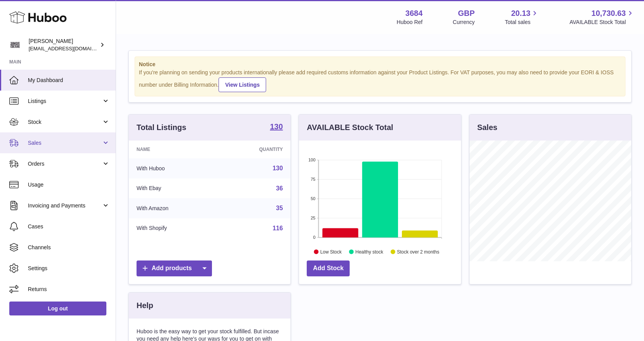  Describe the element at coordinates (173, 189) in the screenshot. I see `td: With Ebay` at that location.